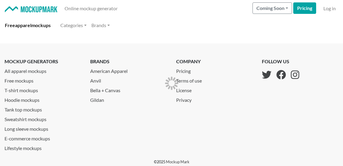 The image size is (343, 166). Describe the element at coordinates (272, 8) in the screenshot. I see `button: Coming Soon` at that location.